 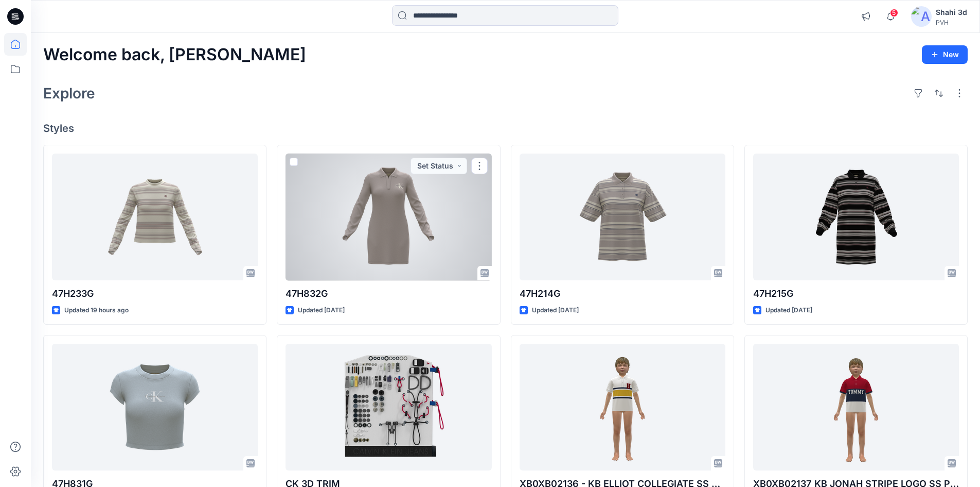 I want to click on a: XB0XB02136 - KB ELLIOT COLLEGIATE SS POLO, so click(x=622, y=407).